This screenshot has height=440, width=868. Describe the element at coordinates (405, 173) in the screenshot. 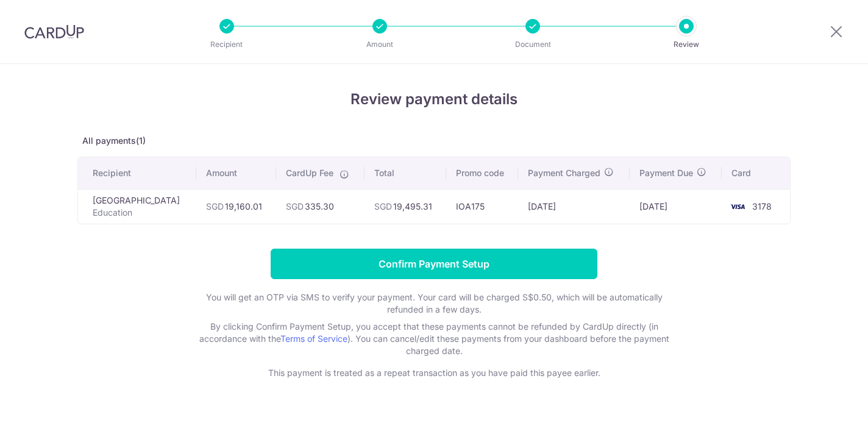

I see `th: Total` at that location.